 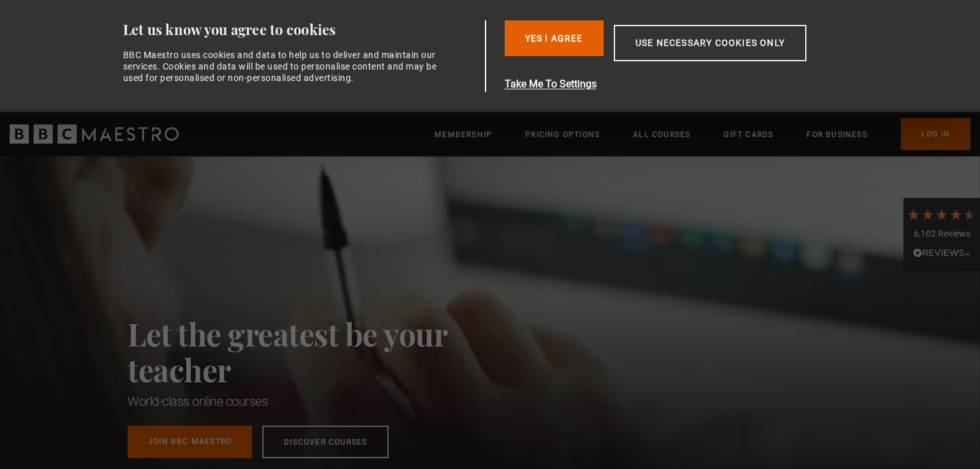 I want to click on nav: Primary, so click(x=703, y=134).